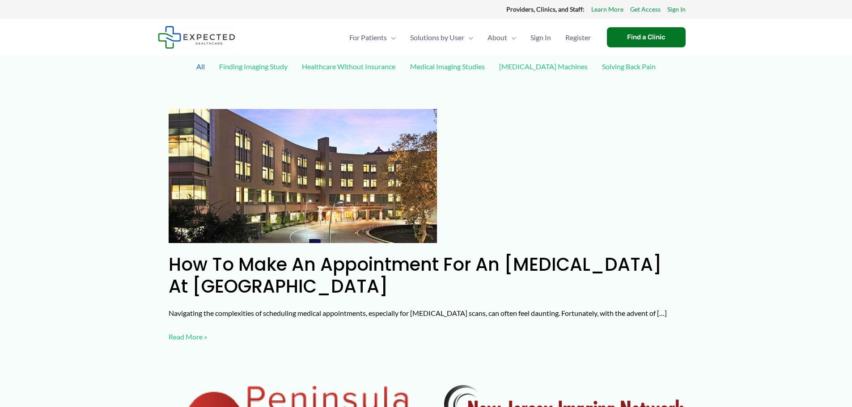  Describe the element at coordinates (426, 77) in the screenshot. I see `div: Post Filters` at that location.